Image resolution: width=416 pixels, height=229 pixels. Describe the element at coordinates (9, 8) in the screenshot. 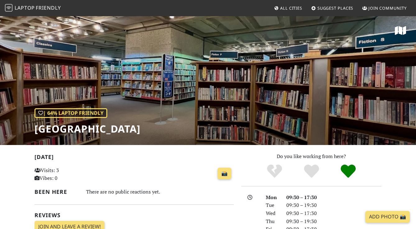

I see `img: LaptopFriendly` at that location.